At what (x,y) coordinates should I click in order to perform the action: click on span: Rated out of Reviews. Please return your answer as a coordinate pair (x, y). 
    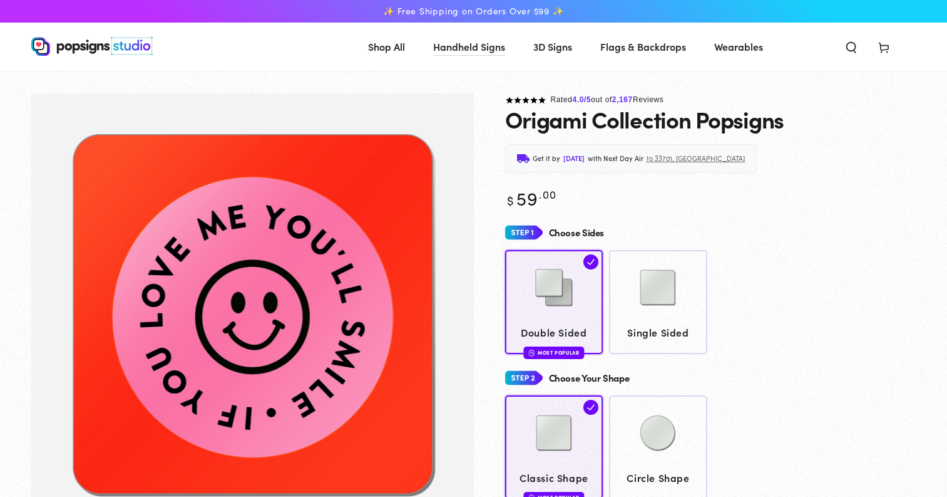
    Looking at the image, I should click on (607, 100).